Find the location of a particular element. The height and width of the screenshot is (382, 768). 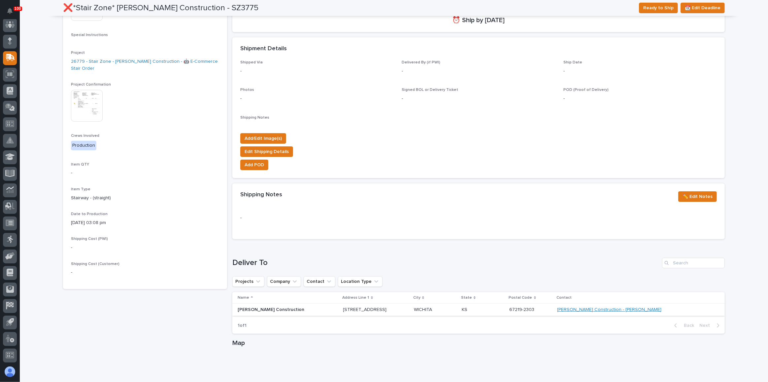

button: Add POD is located at coordinates (254, 165).